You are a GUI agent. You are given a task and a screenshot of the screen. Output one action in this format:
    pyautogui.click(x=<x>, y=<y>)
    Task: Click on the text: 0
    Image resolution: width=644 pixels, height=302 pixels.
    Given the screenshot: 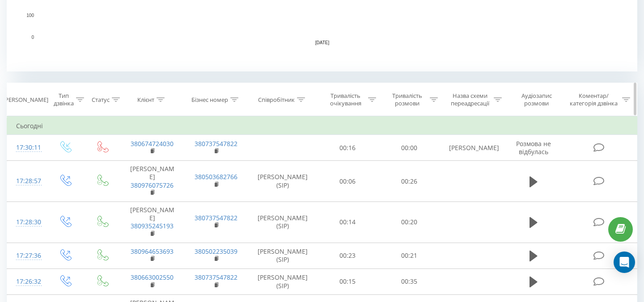 What is the action you would take?
    pyautogui.click(x=32, y=37)
    